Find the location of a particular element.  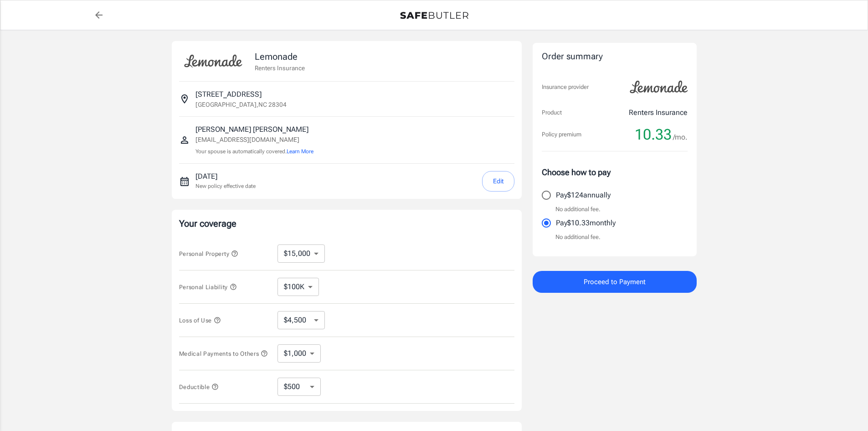

p: Choose how to pay is located at coordinates (614, 172).